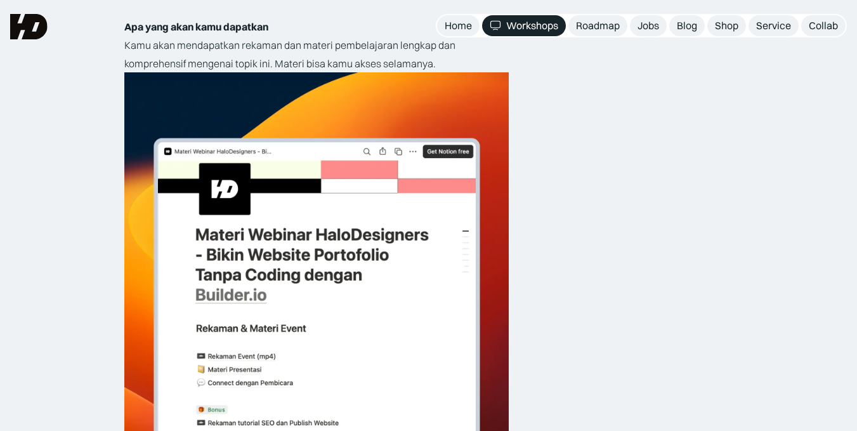  Describe the element at coordinates (532, 25) in the screenshot. I see `div: Workshops` at that location.